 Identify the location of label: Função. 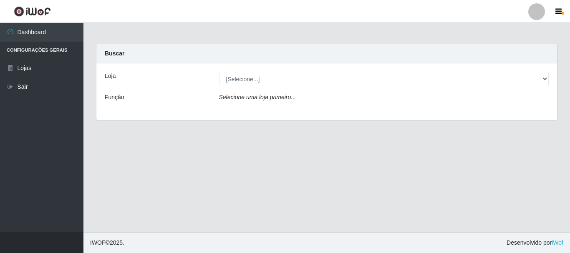
(114, 97).